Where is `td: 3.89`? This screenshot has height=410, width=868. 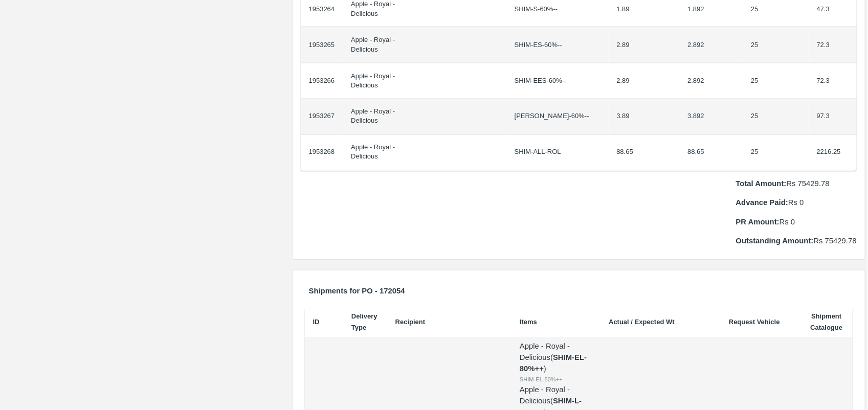
td: 3.89 is located at coordinates (644, 117).